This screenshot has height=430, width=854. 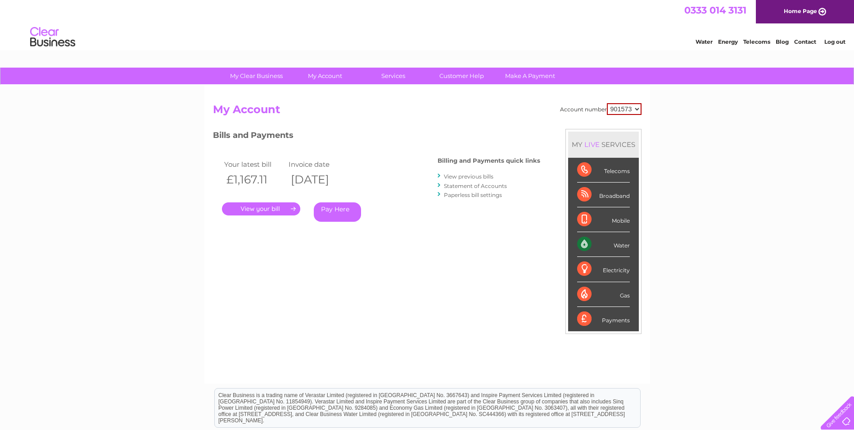 What do you see at coordinates (489, 160) in the screenshot?
I see `h4: Billing and Payments quick links` at bounding box center [489, 160].